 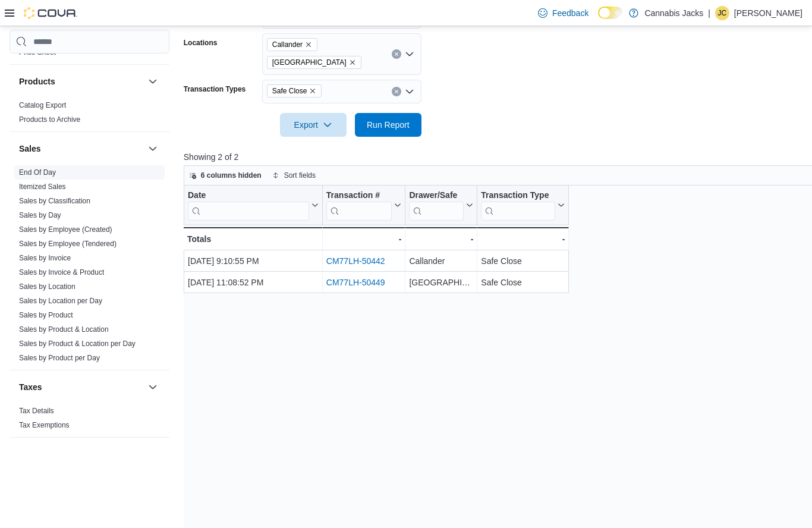 I want to click on a: Sales by Classification, so click(x=54, y=201).